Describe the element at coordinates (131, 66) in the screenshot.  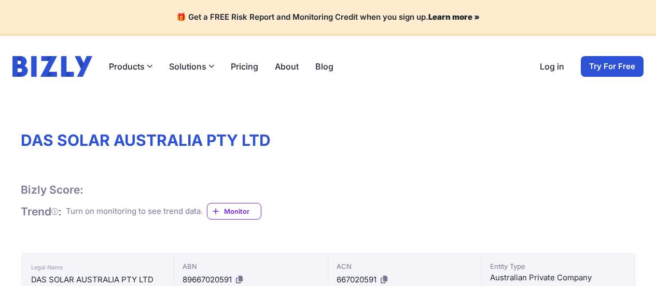
I see `button: Products` at that location.